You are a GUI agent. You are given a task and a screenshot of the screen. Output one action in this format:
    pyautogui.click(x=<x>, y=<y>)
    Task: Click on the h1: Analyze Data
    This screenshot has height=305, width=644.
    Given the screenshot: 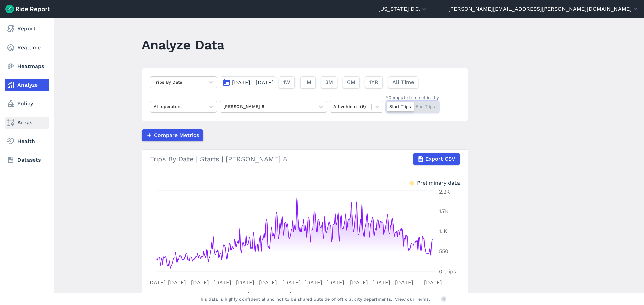 What is the action you would take?
    pyautogui.click(x=183, y=45)
    